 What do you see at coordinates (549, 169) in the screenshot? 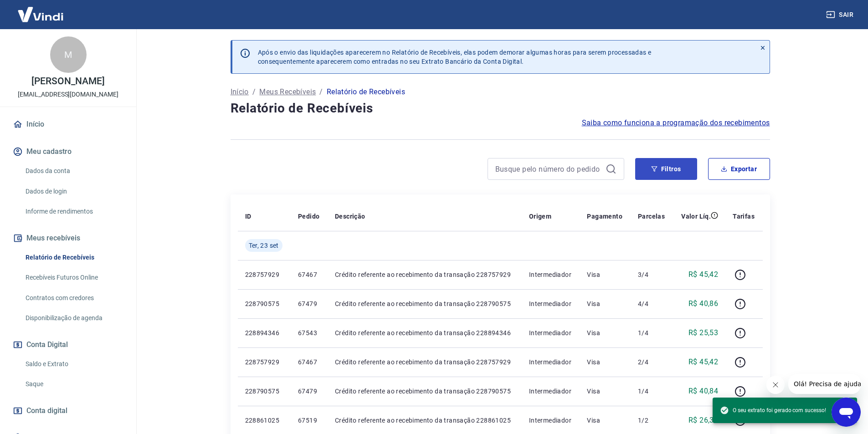
I see `input: Busque pelo número do pedido` at bounding box center [549, 169].